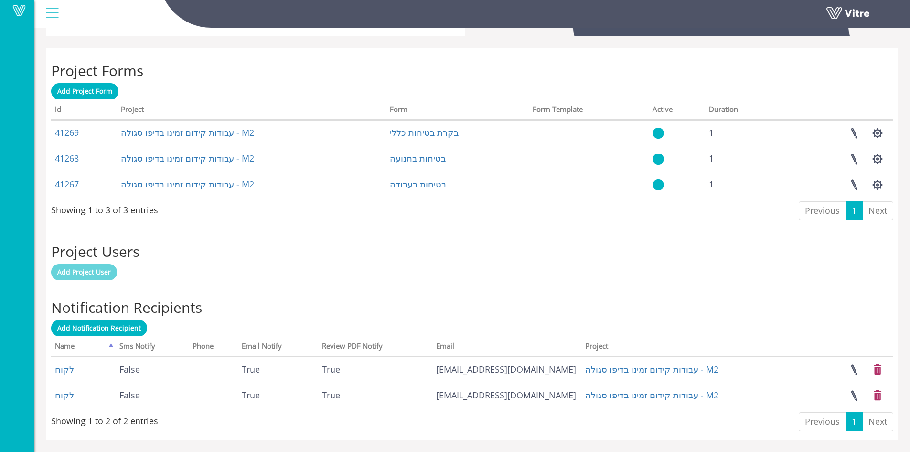 The height and width of the screenshot is (452, 910). I want to click on th: Active, so click(677, 111).